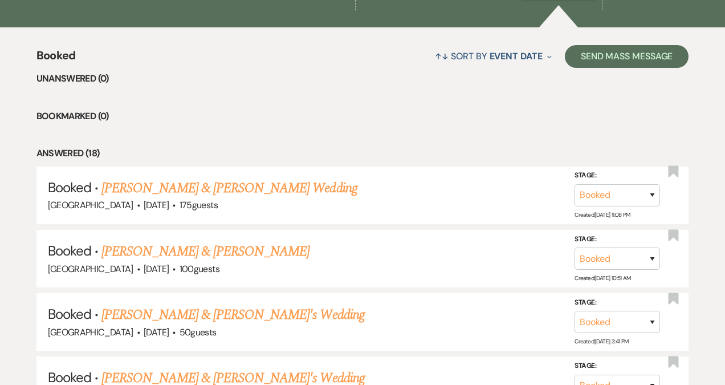  I want to click on button: Sort By Event Date, so click(493, 56).